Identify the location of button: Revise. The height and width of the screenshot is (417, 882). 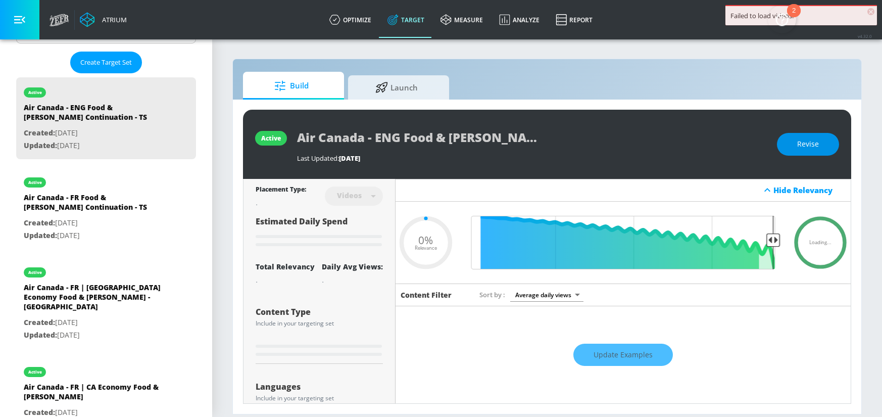
(807, 144).